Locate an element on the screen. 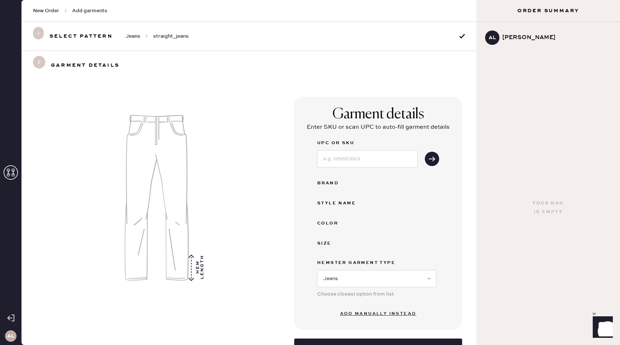  span: Jeans is located at coordinates (133, 36).